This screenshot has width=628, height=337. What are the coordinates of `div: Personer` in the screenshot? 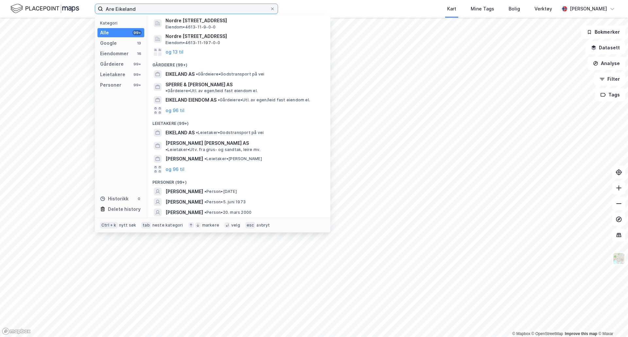 It's located at (110, 85).